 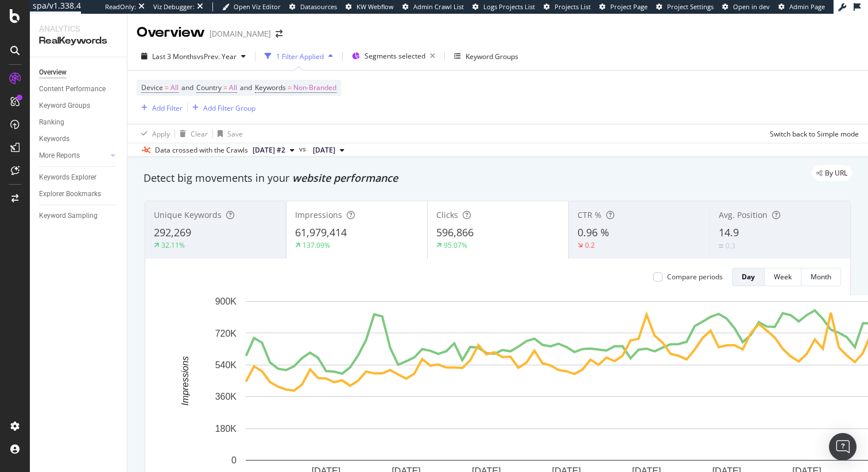 I want to click on a: Keywords, so click(x=78, y=139).